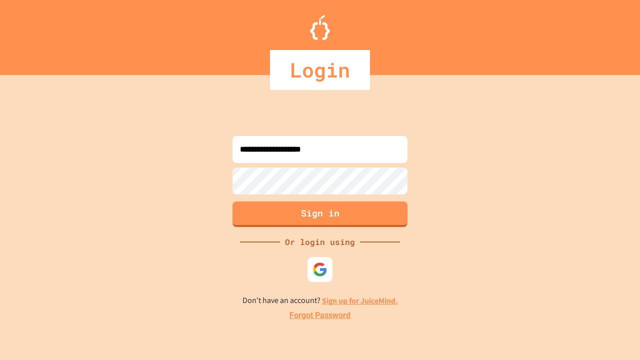 The width and height of the screenshot is (640, 360). What do you see at coordinates (320, 270) in the screenshot?
I see `img: google-icon.svg` at bounding box center [320, 270].